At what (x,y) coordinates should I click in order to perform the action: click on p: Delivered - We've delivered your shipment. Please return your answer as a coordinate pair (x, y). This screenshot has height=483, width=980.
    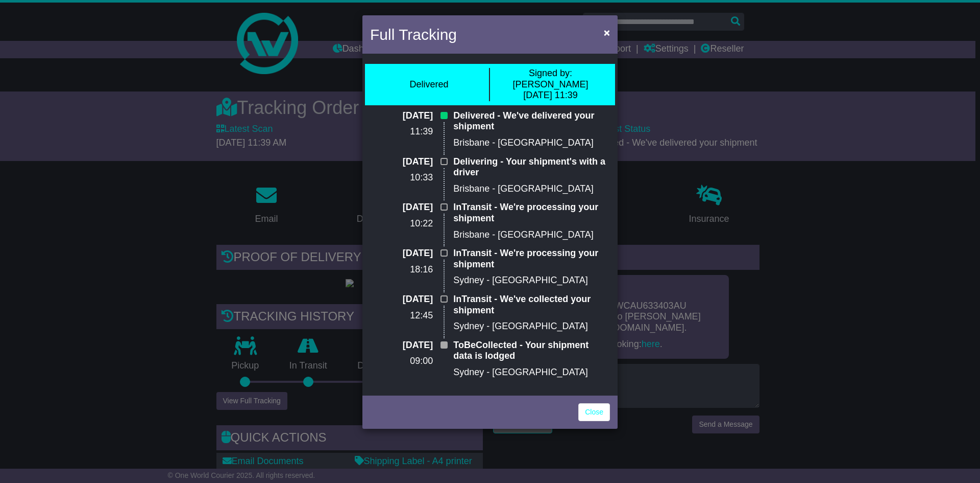
    Looking at the image, I should click on (532, 121).